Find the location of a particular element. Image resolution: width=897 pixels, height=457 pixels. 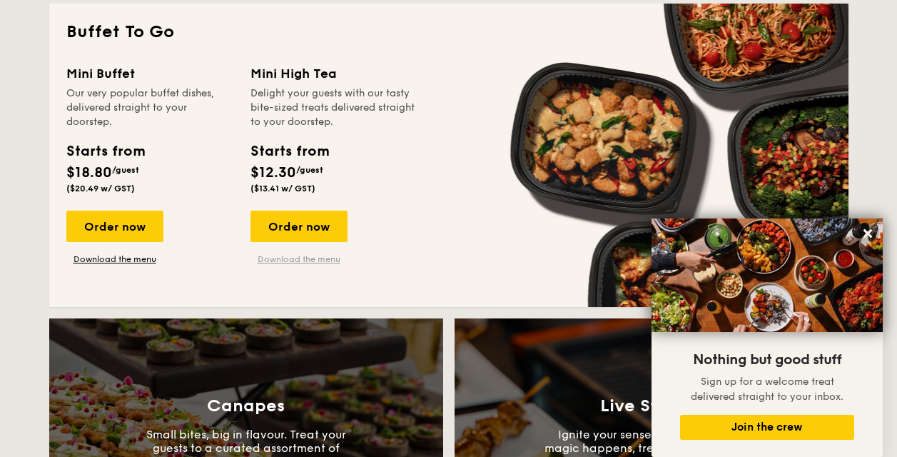

div: Mini High Tea is located at coordinates (334, 74).